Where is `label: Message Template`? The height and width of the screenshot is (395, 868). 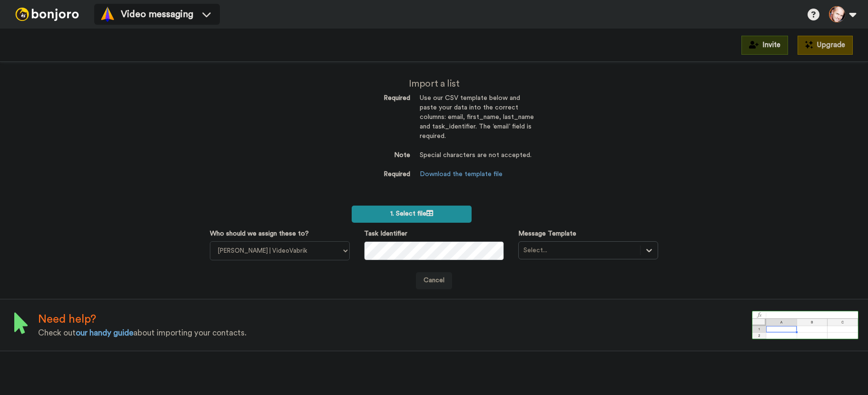 label: Message Template is located at coordinates (547, 234).